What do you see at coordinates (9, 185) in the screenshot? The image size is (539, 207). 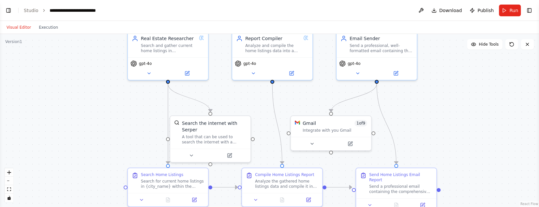 I see `div: React Flow controls` at bounding box center [9, 185].